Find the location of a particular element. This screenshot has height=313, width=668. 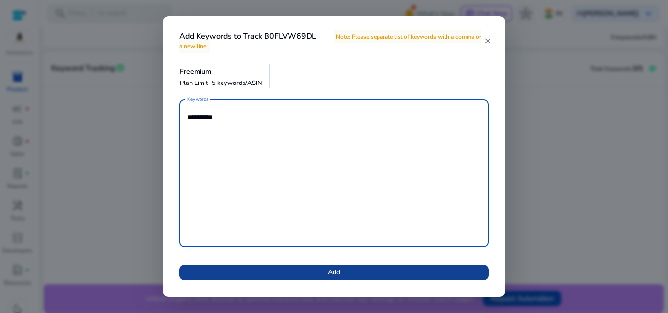

mat-icon: close is located at coordinates (487, 41).